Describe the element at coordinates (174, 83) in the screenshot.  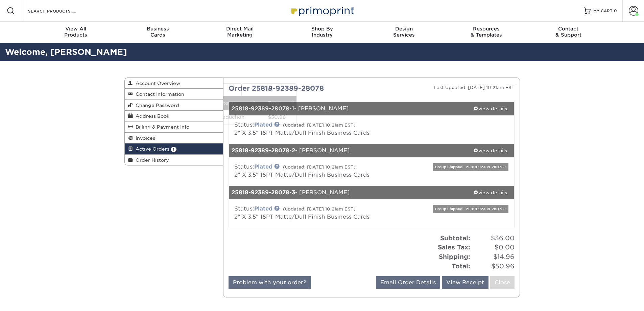
I see `a: Account Overview` at that location.